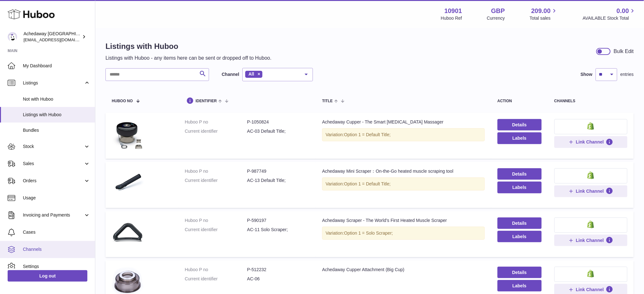 This screenshot has width=644, height=294. What do you see at coordinates (453, 11) in the screenshot?
I see `strong: 10901` at bounding box center [453, 11].